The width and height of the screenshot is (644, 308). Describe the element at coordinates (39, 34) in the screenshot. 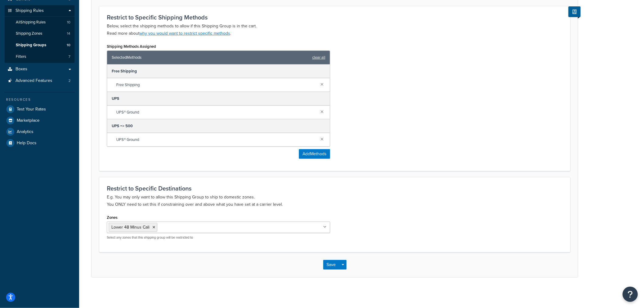

I see `li: Shipping Rules` at that location.